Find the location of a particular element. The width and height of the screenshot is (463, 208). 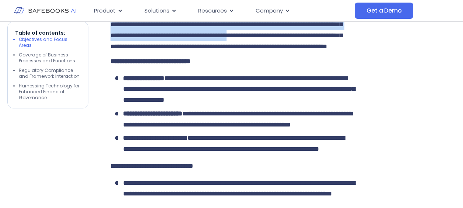

li: Coverage of Business Processes and Functions is located at coordinates (50, 58).